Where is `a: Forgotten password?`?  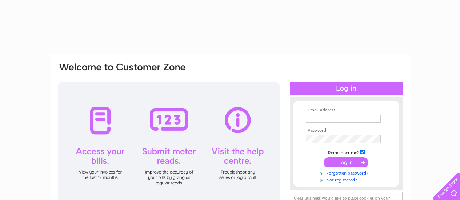
a: Forgotten password? is located at coordinates (347, 173).